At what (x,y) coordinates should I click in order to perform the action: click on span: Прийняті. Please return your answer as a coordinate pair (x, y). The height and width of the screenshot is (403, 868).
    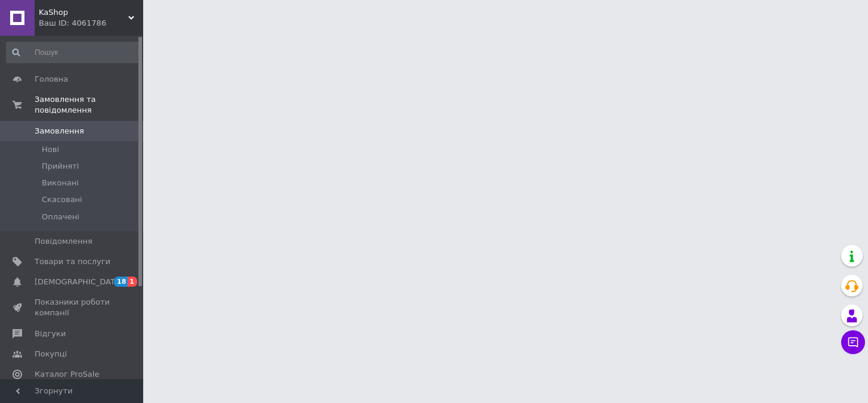
    Looking at the image, I should click on (60, 166).